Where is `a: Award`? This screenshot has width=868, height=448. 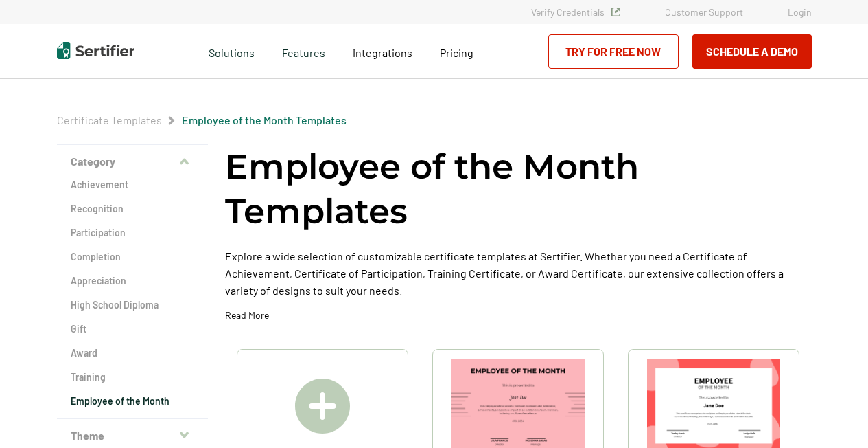 a: Award is located at coordinates (133, 353).